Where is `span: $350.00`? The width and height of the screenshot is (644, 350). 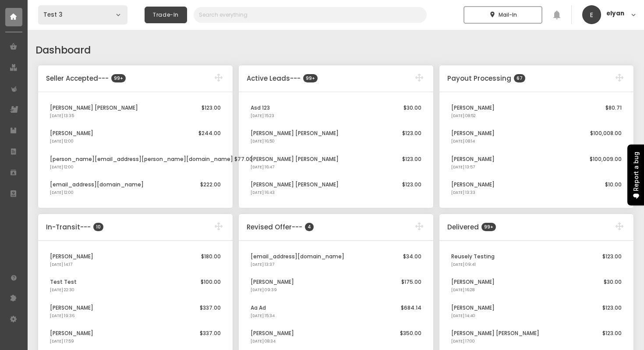
span: $350.00 is located at coordinates (410, 333).